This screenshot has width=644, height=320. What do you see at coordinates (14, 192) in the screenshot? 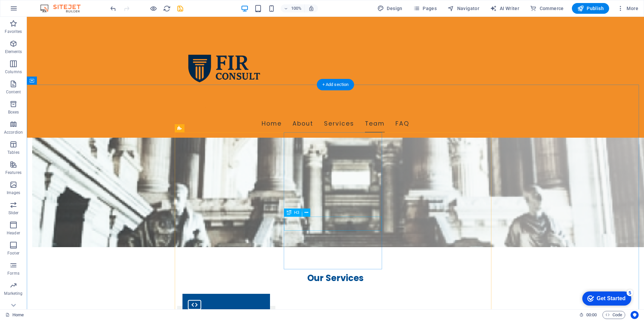
I see `p: Images` at bounding box center [14, 192].